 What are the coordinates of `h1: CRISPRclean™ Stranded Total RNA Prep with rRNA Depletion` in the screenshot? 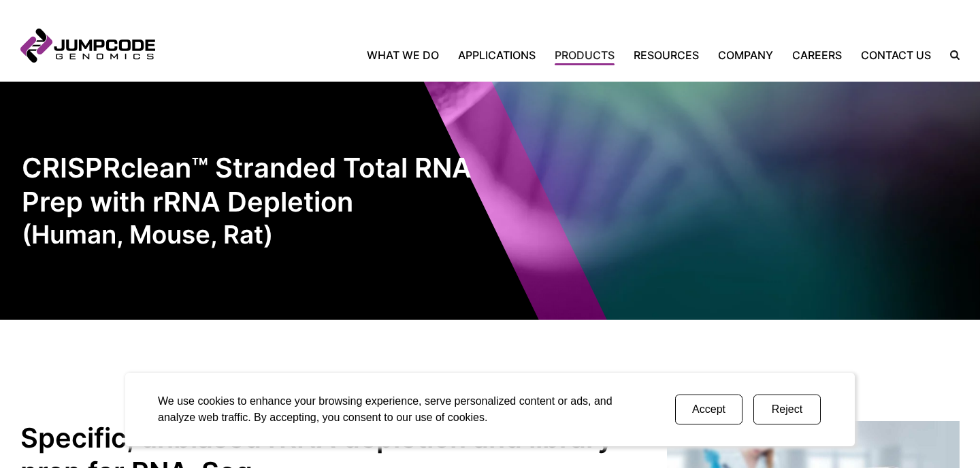 It's located at (267, 200).